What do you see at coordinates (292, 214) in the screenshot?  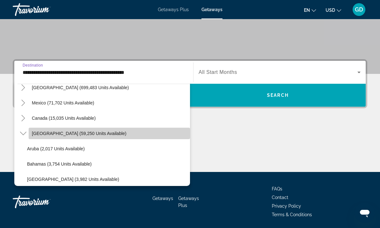 I see `a: Terms & Conditions` at bounding box center [292, 214].